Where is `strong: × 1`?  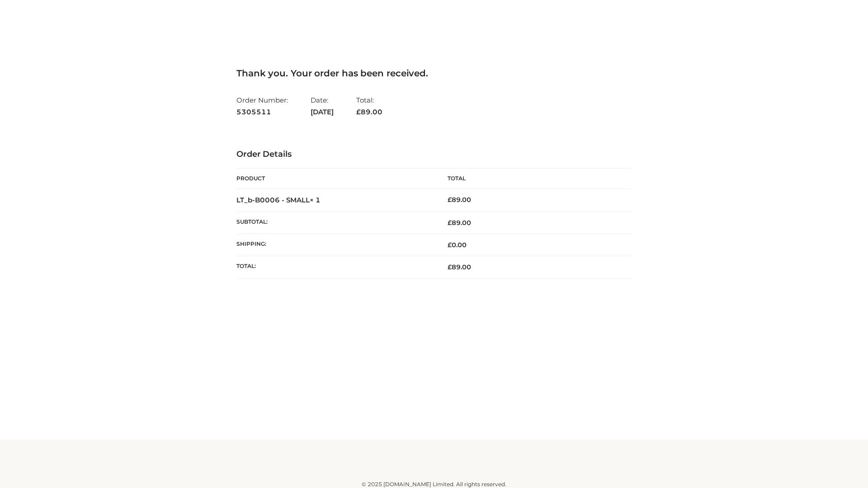 strong: × 1 is located at coordinates (315, 199).